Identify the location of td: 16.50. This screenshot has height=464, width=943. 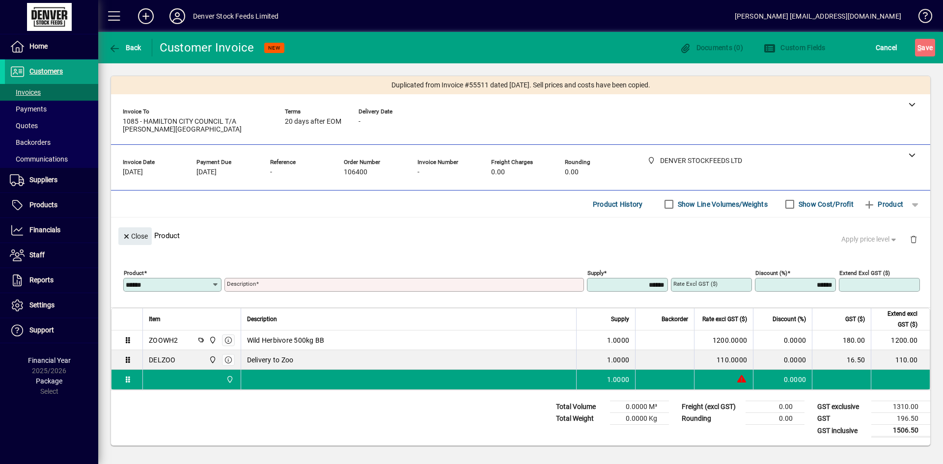
(841, 360).